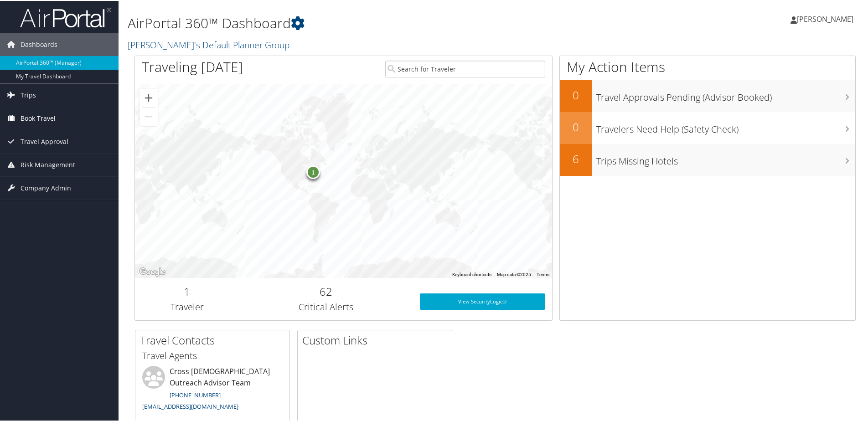  What do you see at coordinates (38, 117) in the screenshot?
I see `span: Book Travel` at bounding box center [38, 117].